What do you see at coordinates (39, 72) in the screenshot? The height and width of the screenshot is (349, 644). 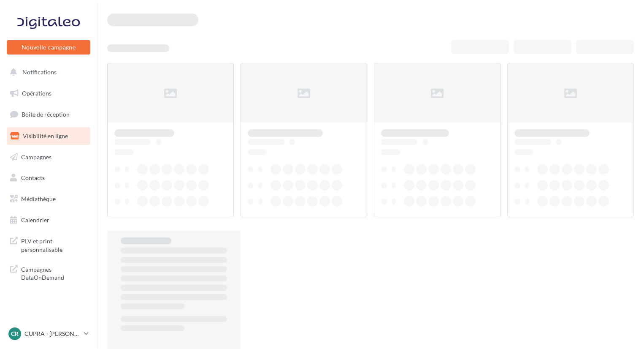 I see `span: Notifications` at bounding box center [39, 72].